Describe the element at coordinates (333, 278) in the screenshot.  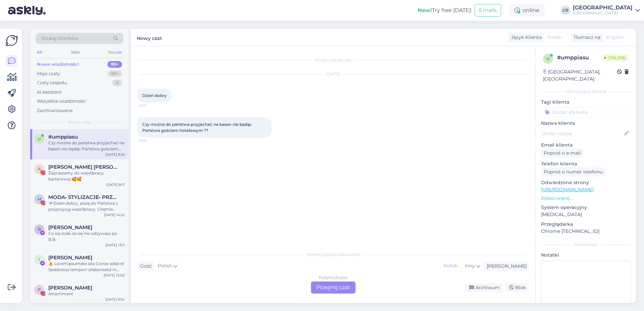
I see `div: Polish to Polish` at that location.